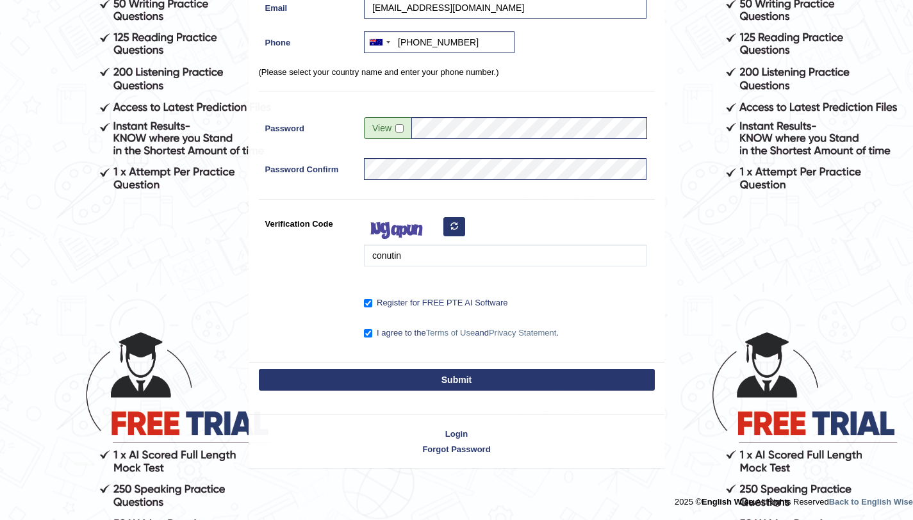  What do you see at coordinates (729, 502) in the screenshot?
I see `strong: English Wise.` at bounding box center [729, 502].